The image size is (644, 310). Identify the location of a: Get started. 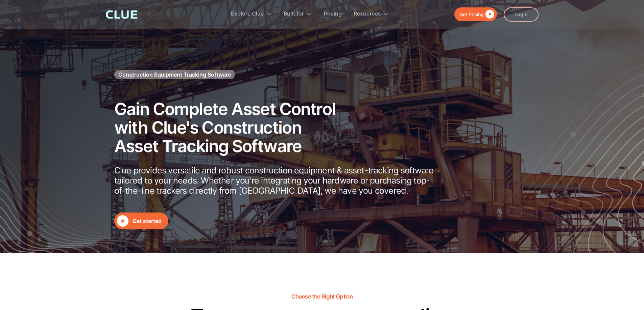
(141, 221).